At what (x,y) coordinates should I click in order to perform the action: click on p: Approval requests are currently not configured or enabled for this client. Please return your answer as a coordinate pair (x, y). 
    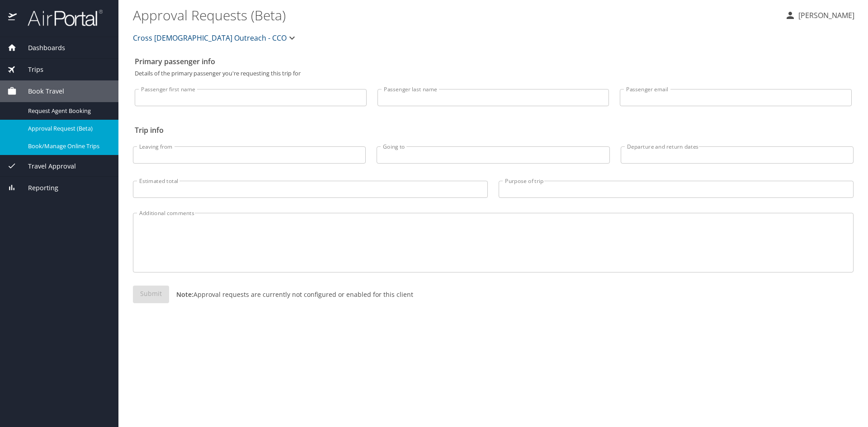
    Looking at the image, I should click on (291, 295).